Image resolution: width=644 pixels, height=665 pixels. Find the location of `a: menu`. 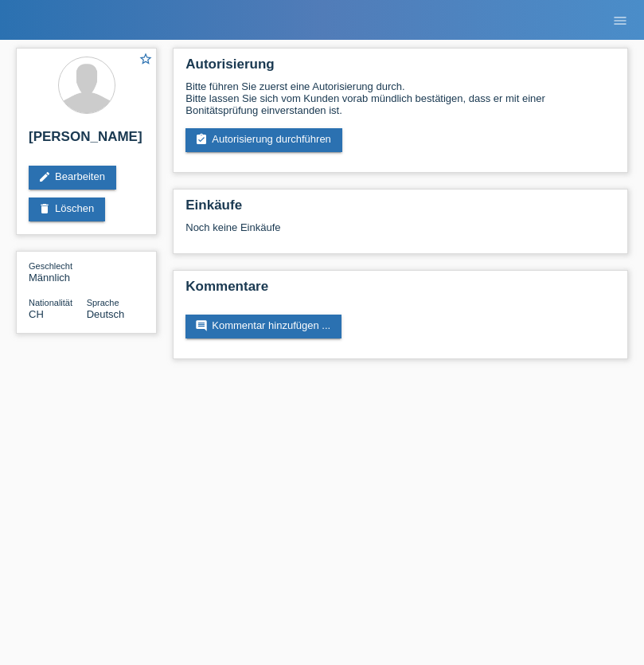

a: menu is located at coordinates (621, 20).